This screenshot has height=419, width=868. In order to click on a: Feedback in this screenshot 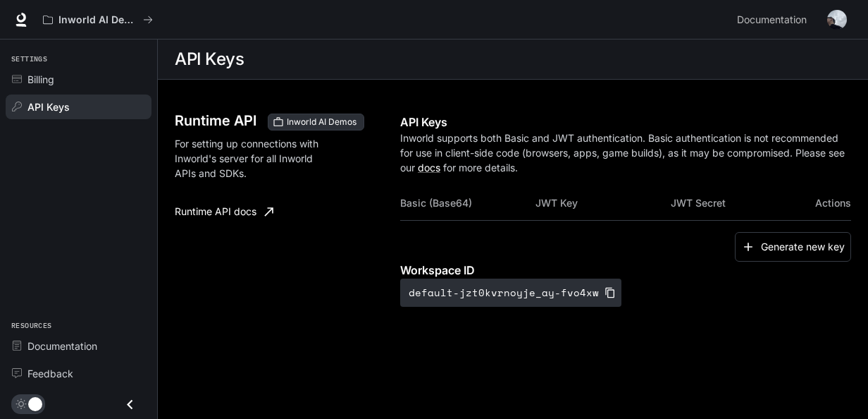, I will do `click(78, 373)`.